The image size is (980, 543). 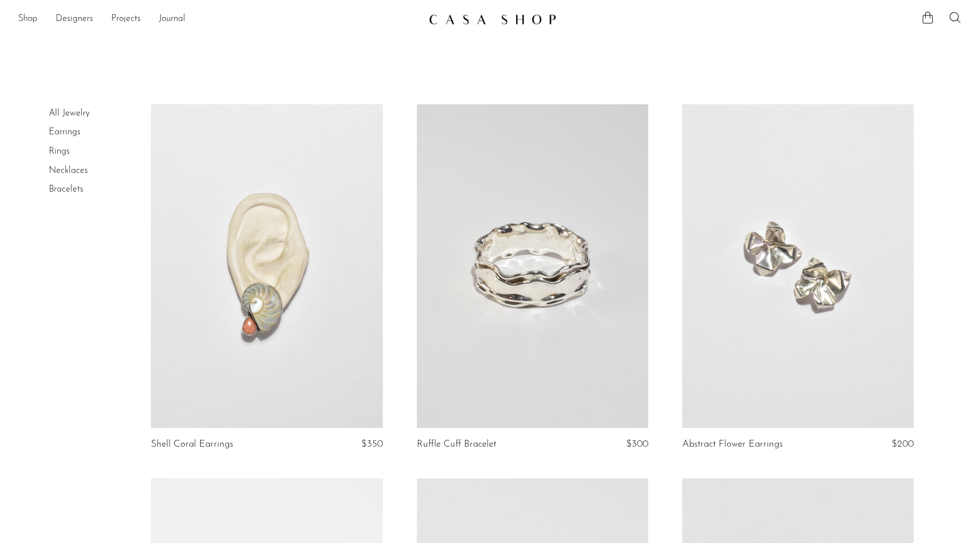 I want to click on nav: Desktop navigation, so click(x=219, y=20).